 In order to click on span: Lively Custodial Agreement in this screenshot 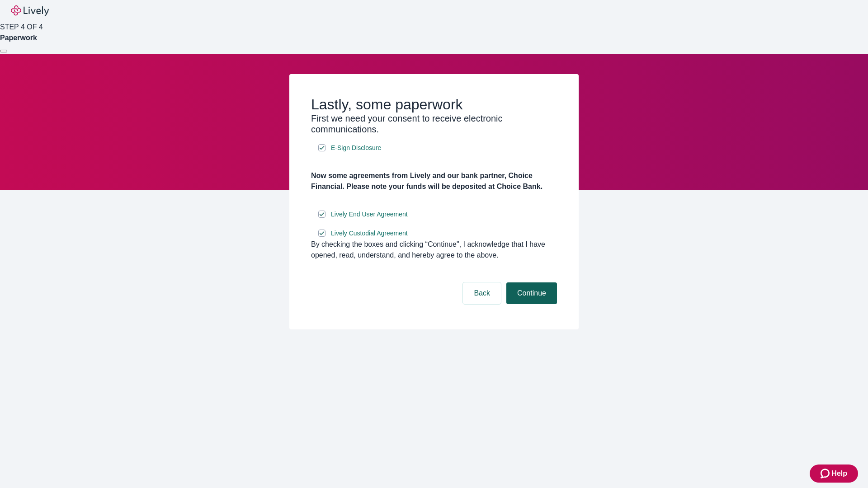, I will do `click(370, 233)`.